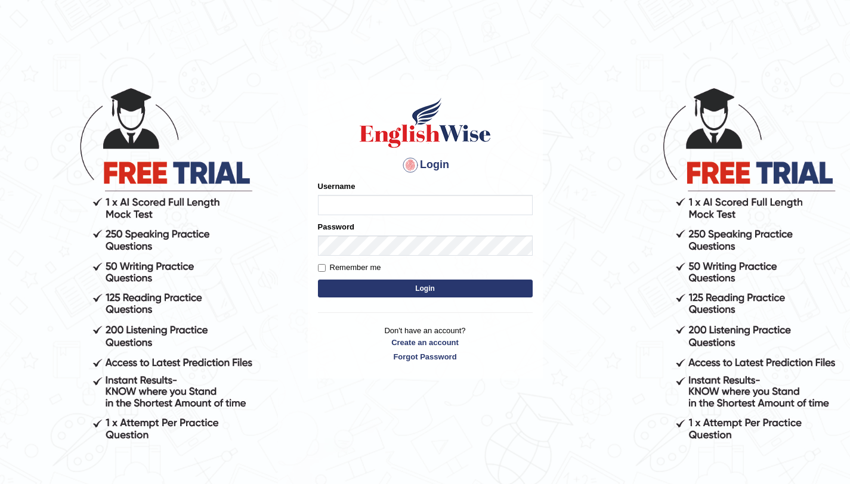  Describe the element at coordinates (336, 227) in the screenshot. I see `label: Password` at that location.